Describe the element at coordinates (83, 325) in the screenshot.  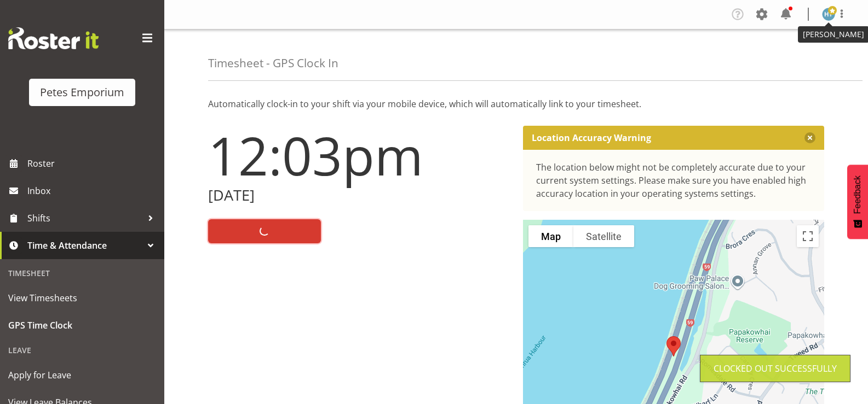
I see `a: GPS Time Clock` at that location.